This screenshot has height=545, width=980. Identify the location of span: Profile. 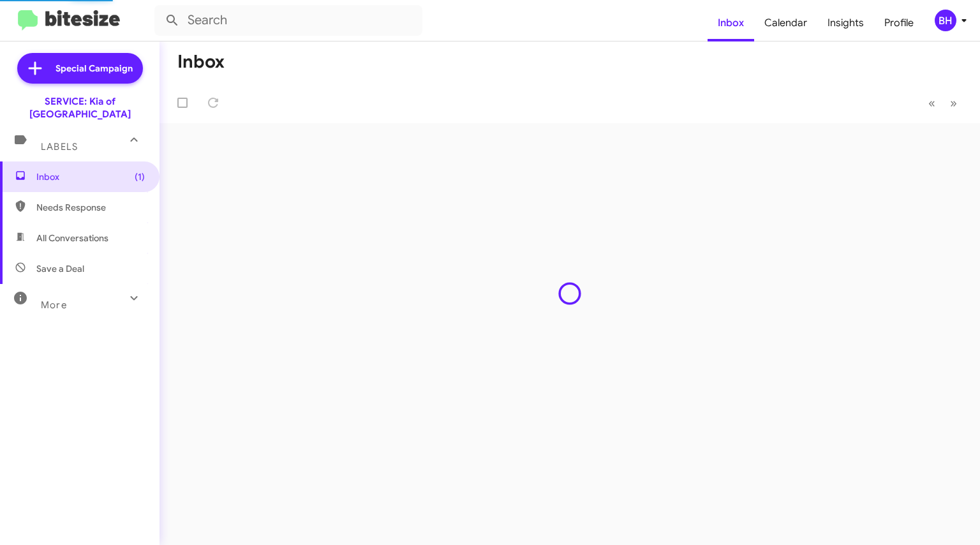
(899, 23).